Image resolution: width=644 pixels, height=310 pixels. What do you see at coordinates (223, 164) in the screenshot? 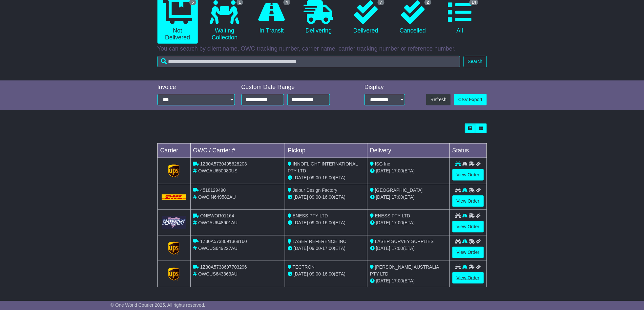
I see `span: 1Z30A5730495628203` at bounding box center [223, 164].